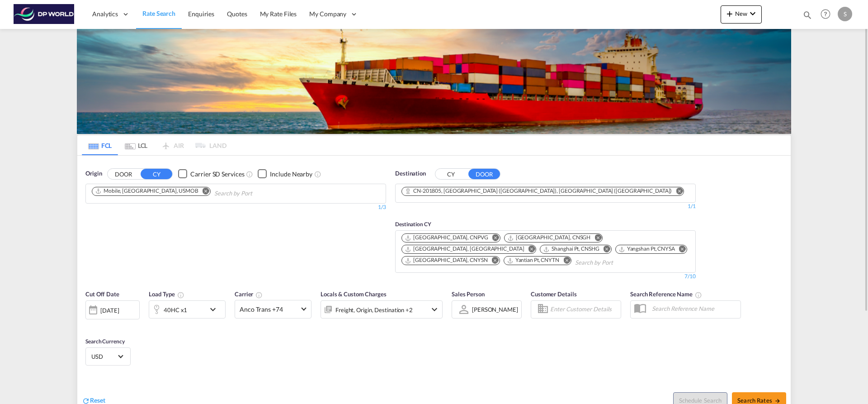 The image size is (868, 404). What do you see at coordinates (259, 295) in the screenshot?
I see `md-icon: The selected Trucker/Carrierwill be displayed in the rate results If the rates are from another f...` at bounding box center [259, 295].